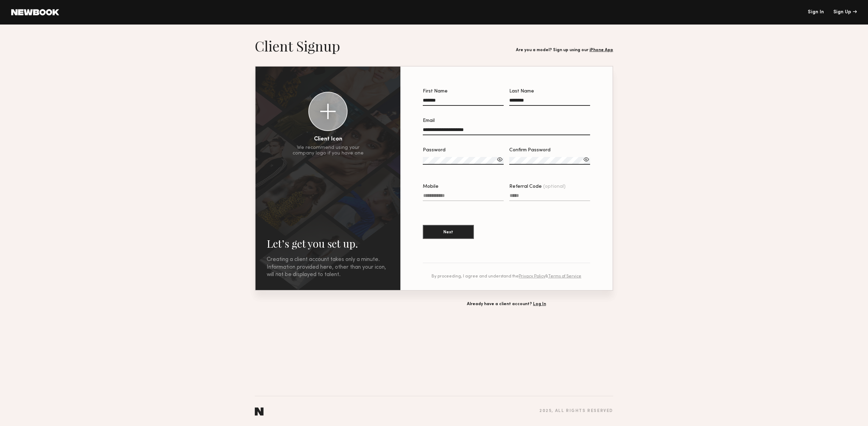 The width and height of the screenshot is (868, 426). I want to click on div: Are you a model? Sign up using our, so click(565, 50).